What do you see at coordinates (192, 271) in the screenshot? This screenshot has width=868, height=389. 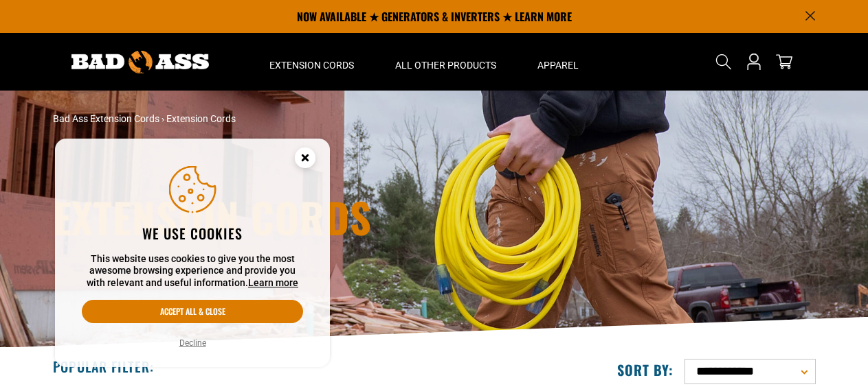 I see `p: This website uses cookies to give you the most awesome browsing experience and provide you with r...` at bounding box center [192, 271].